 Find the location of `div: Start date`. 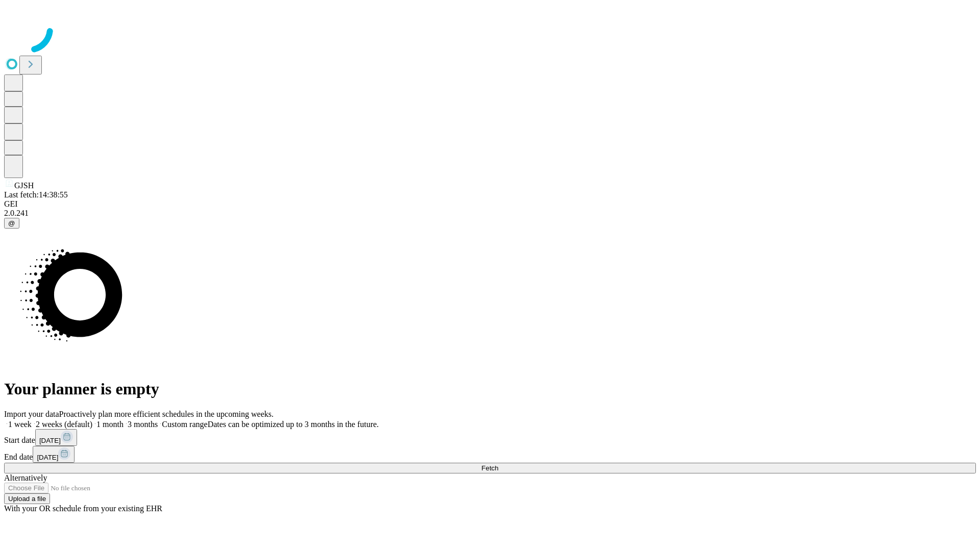

div: Start date is located at coordinates (490, 437).